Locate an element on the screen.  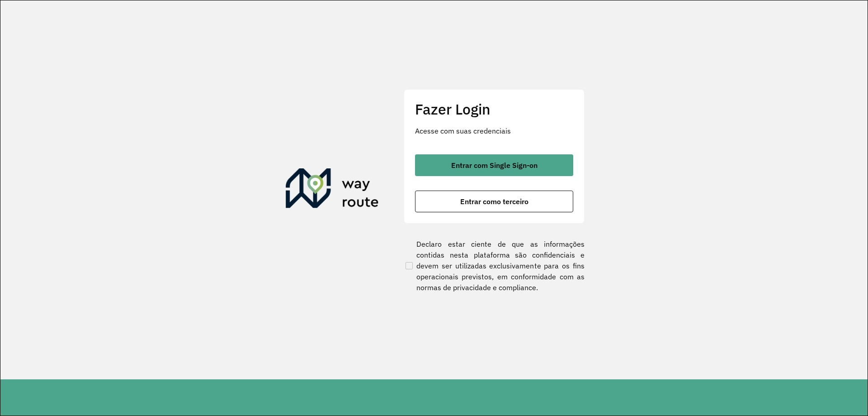
span: Entrar como terceiro is located at coordinates (494, 201).